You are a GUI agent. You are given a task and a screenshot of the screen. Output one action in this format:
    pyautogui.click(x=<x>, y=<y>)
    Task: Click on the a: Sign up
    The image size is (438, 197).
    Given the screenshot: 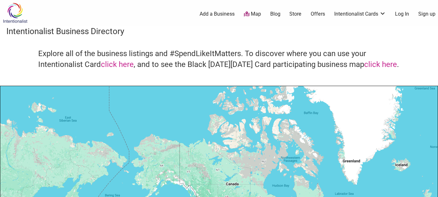 What is the action you would take?
    pyautogui.click(x=427, y=14)
    